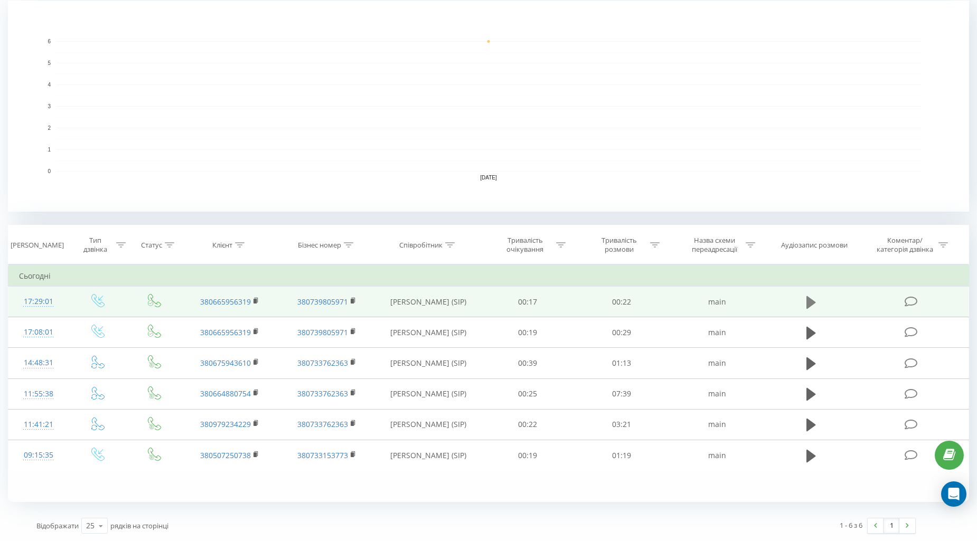 Image resolution: width=977 pixels, height=541 pixels. What do you see at coordinates (621, 363) in the screenshot?
I see `td: 01:13` at bounding box center [621, 363].